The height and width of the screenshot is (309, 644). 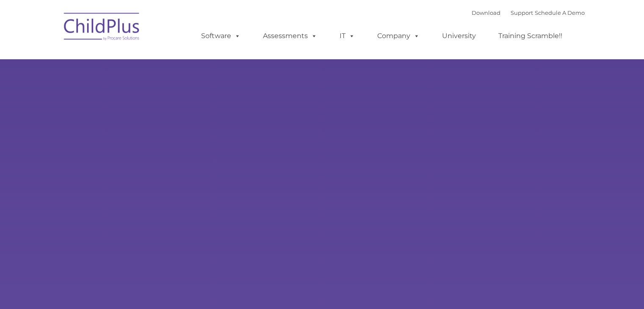 What do you see at coordinates (221, 36) in the screenshot?
I see `a: Software` at bounding box center [221, 36].